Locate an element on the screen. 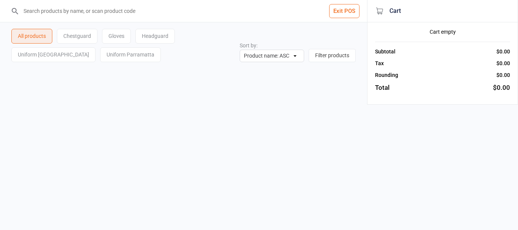  div: Total is located at coordinates (382, 88).